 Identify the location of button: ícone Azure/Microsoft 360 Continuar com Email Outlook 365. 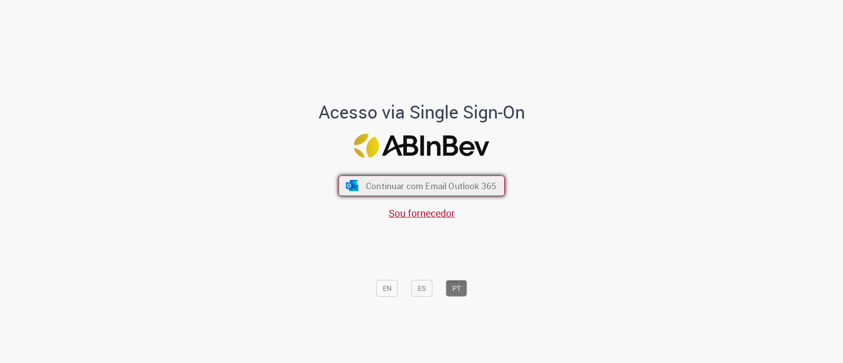
(421, 186).